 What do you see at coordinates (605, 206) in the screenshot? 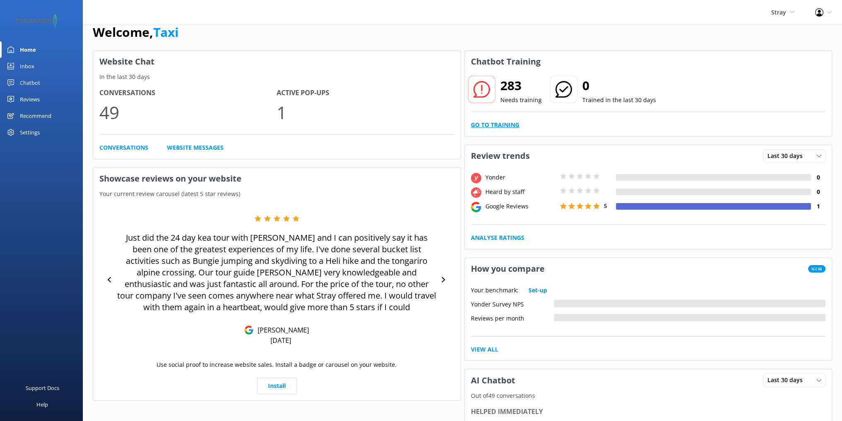
I see `span: 5` at bounding box center [605, 206].